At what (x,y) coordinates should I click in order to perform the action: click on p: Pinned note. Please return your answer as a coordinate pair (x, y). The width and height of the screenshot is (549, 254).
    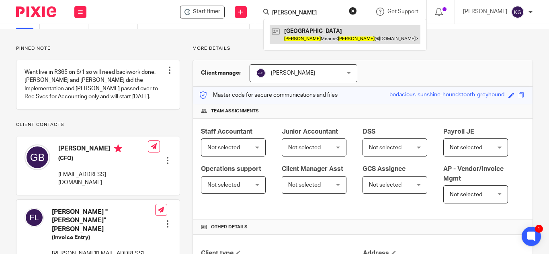
    Looking at the image, I should click on (98, 49).